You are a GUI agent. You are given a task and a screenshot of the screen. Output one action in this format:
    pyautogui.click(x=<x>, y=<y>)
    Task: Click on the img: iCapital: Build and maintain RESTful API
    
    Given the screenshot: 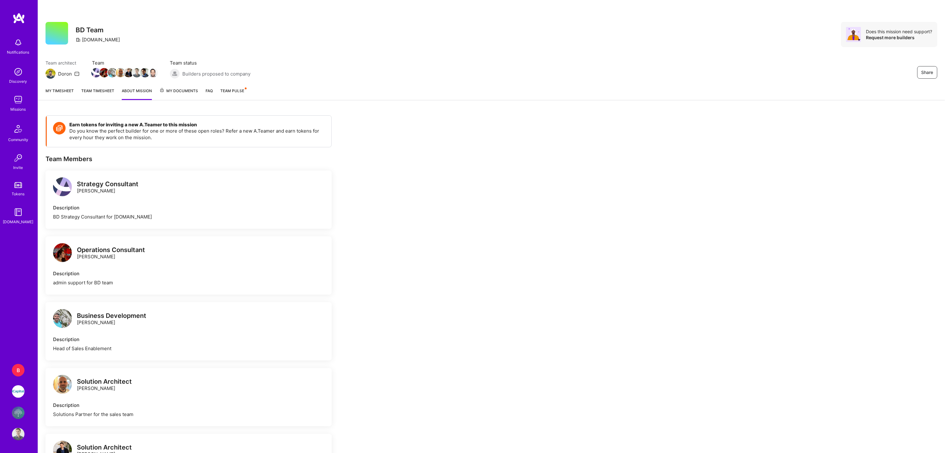 What is the action you would take?
    pyautogui.click(x=18, y=392)
    